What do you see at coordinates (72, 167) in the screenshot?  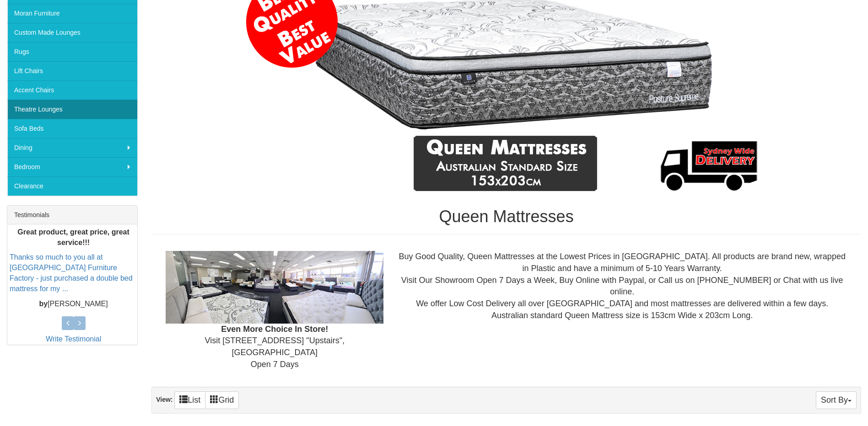 I see `a: Bedroom` at bounding box center [72, 167].